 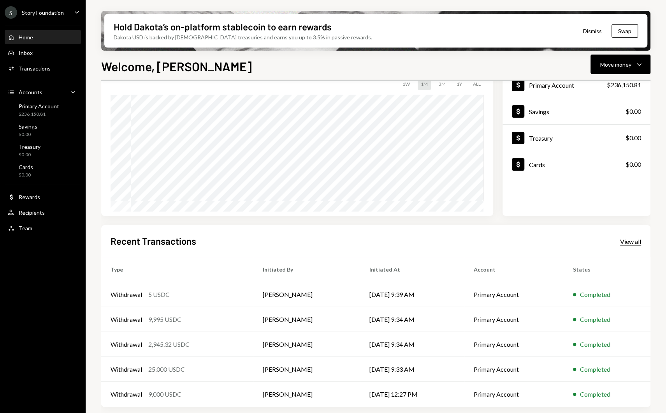 I want to click on th: Status, so click(x=607, y=269).